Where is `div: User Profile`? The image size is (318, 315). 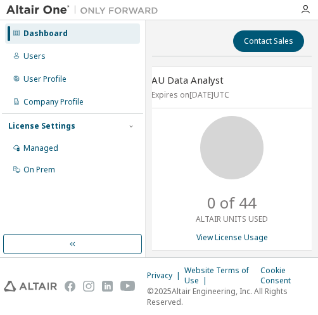 div: User Profile is located at coordinates (45, 79).